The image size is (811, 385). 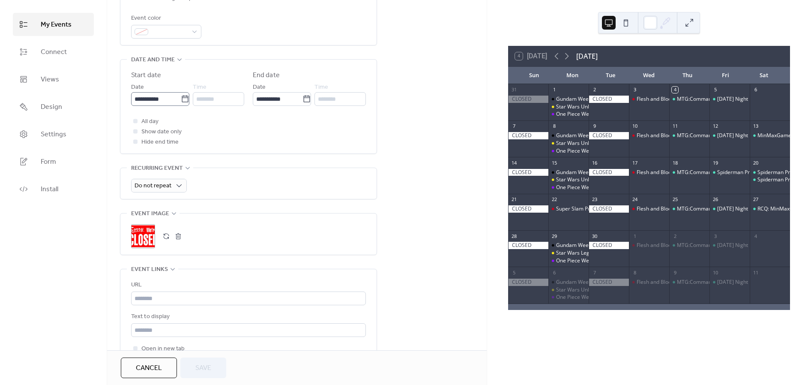 I want to click on div: 17, so click(x=635, y=162).